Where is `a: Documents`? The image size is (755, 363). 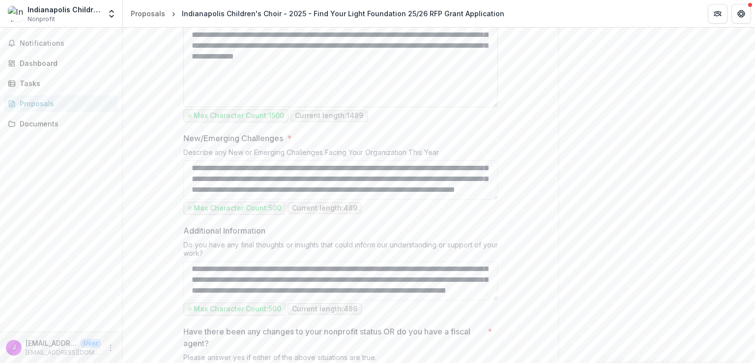
a: Documents is located at coordinates (61, 123).